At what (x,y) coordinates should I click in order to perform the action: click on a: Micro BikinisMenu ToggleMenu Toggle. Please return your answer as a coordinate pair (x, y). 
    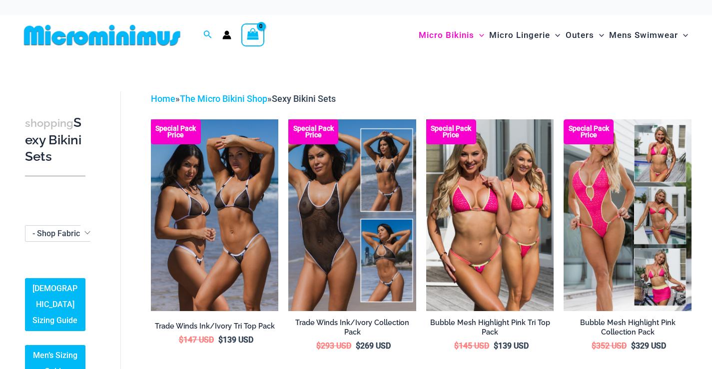
    Looking at the image, I should click on (451, 35).